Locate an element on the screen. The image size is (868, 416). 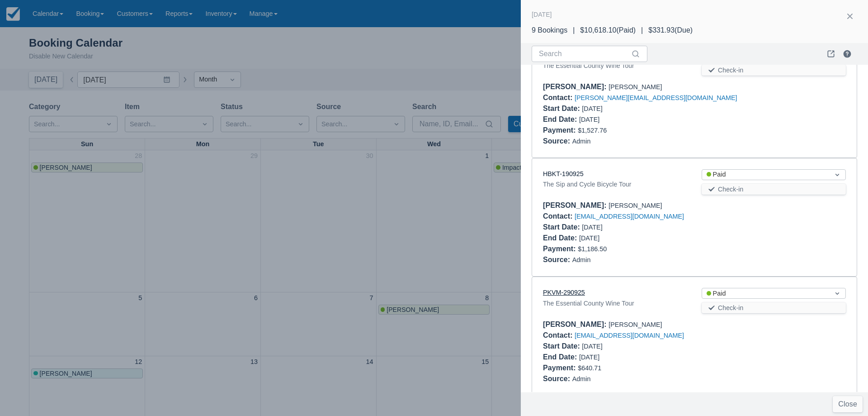
a: HBKT-190925 is located at coordinates (563, 174).